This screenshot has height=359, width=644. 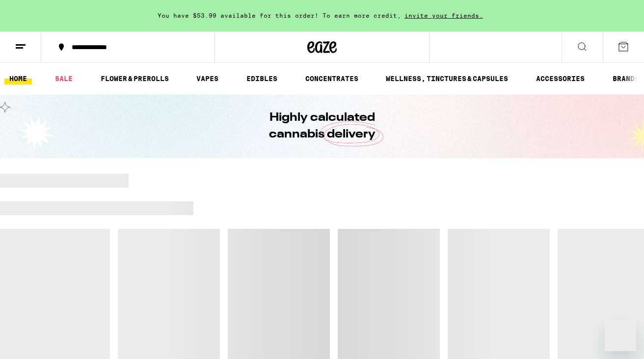 What do you see at coordinates (332, 78) in the screenshot?
I see `a: CONCENTRATES` at bounding box center [332, 78].